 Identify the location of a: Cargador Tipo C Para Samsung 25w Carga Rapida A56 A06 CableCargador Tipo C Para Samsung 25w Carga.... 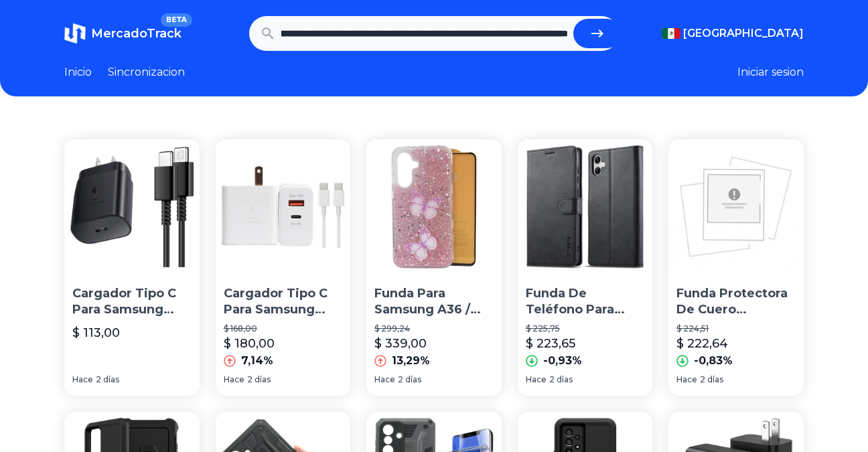
(132, 267).